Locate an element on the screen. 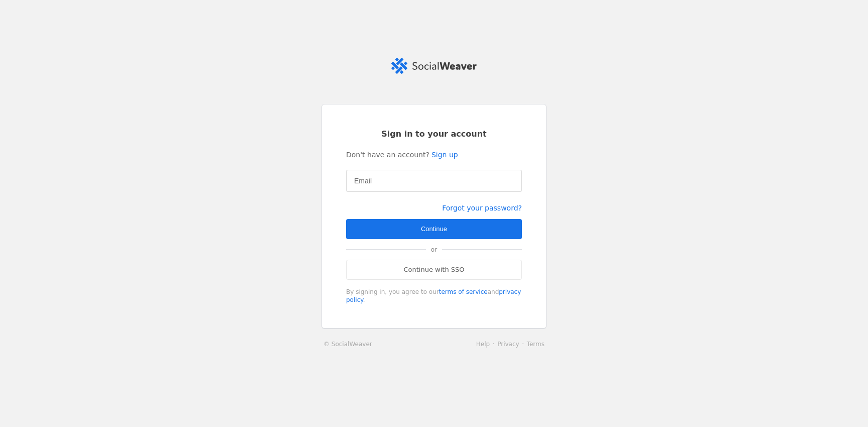 This screenshot has width=868, height=427. div: By signing in, you agree to our and . is located at coordinates (434, 296).